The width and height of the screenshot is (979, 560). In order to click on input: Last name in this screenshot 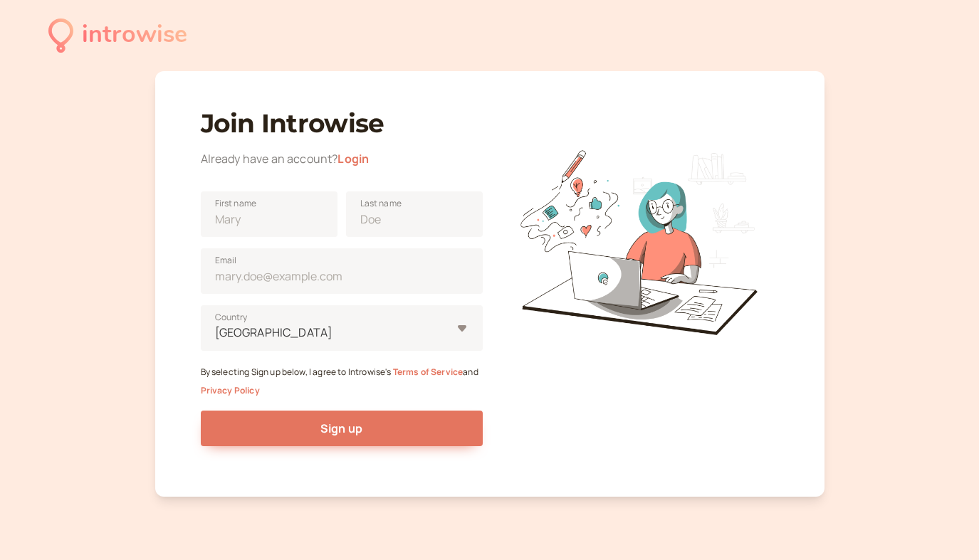, I will do `click(414, 214)`.